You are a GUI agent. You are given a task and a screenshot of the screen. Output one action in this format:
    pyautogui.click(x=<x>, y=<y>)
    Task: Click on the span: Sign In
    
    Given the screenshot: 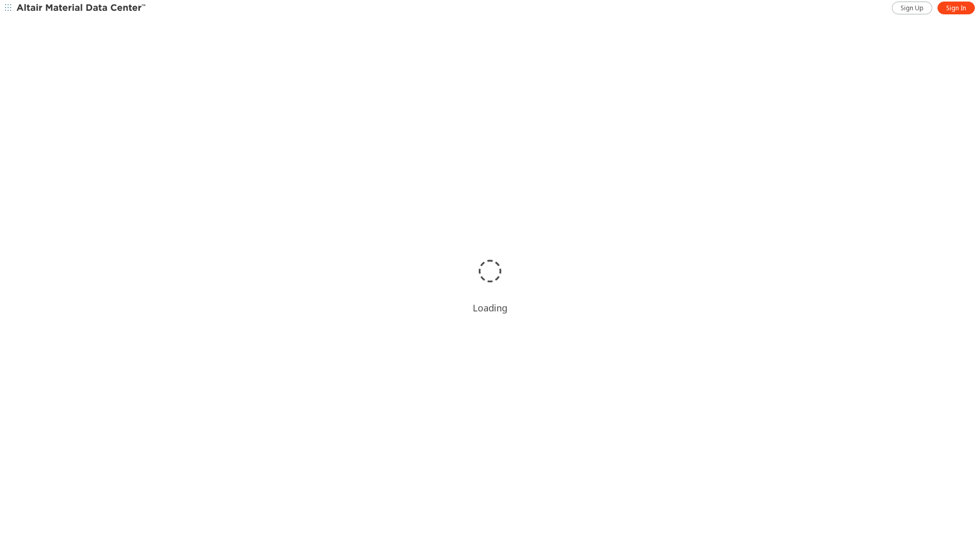 What is the action you would take?
    pyautogui.click(x=957, y=8)
    